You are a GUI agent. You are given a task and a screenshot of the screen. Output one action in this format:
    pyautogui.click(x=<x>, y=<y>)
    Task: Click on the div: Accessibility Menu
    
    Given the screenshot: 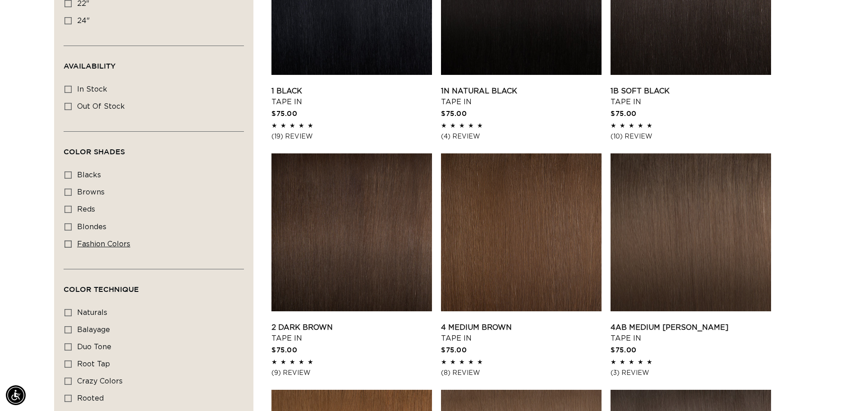 What is the action you would take?
    pyautogui.click(x=16, y=395)
    